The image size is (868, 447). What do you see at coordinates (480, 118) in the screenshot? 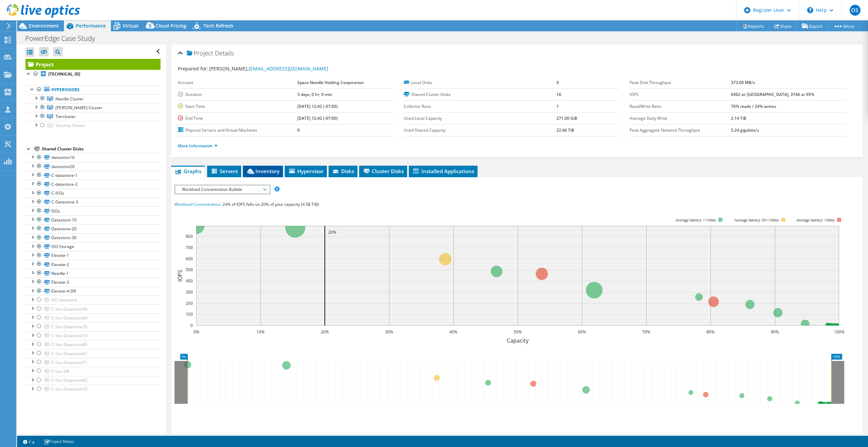
I see `label: Used Local Capacity` at bounding box center [480, 118].